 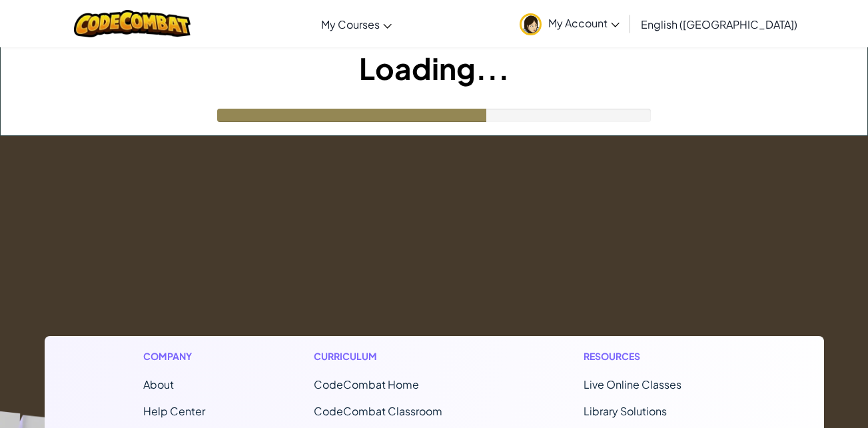 I want to click on span: My Courses, so click(x=350, y=24).